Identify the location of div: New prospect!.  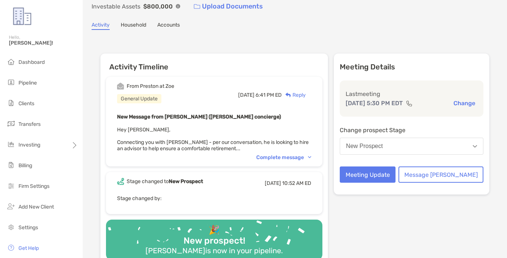
(214, 241).